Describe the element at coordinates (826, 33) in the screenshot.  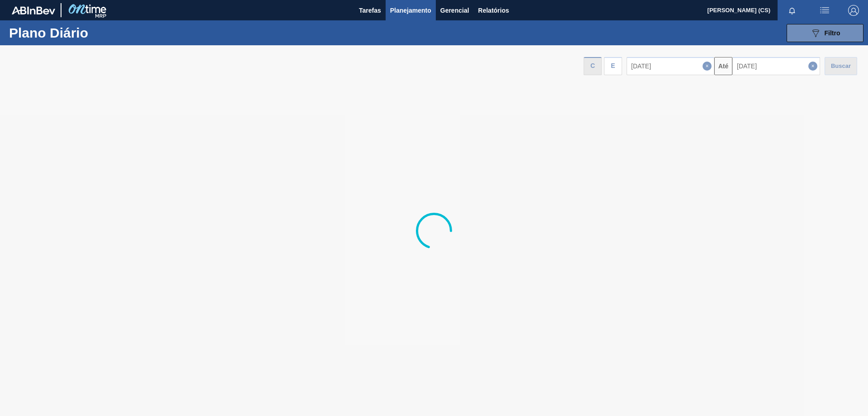
I see `button: Filtro` at that location.